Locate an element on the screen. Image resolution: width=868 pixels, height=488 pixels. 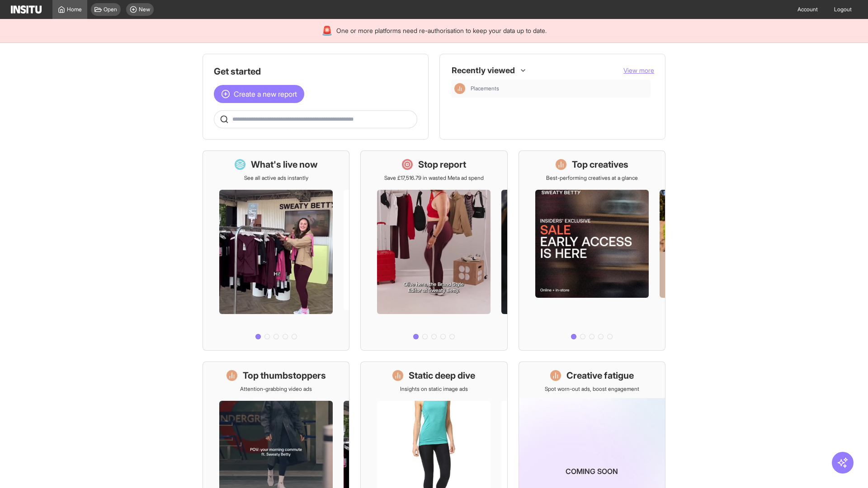
span: View more is located at coordinates (639, 70).